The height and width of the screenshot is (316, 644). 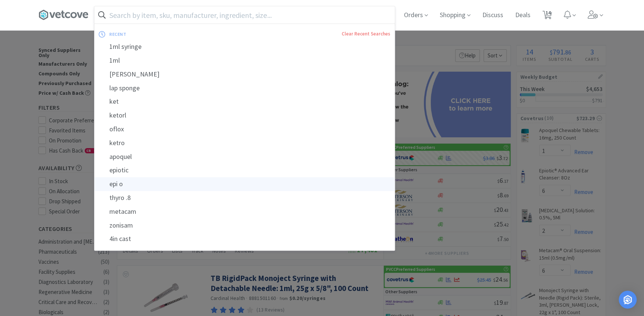 What do you see at coordinates (245, 198) in the screenshot?
I see `div: thyro .8` at bounding box center [245, 198].